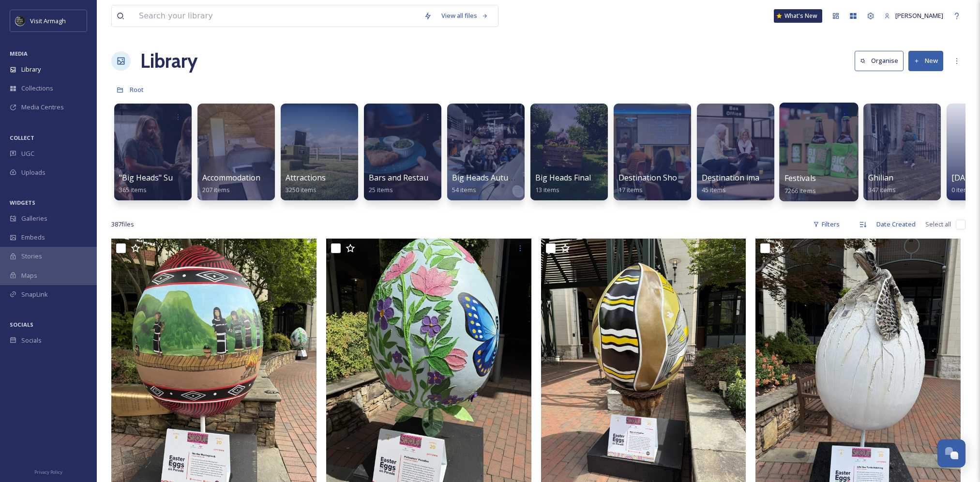 The image size is (980, 482). Describe the element at coordinates (879, 61) in the screenshot. I see `a: Organise` at that location.